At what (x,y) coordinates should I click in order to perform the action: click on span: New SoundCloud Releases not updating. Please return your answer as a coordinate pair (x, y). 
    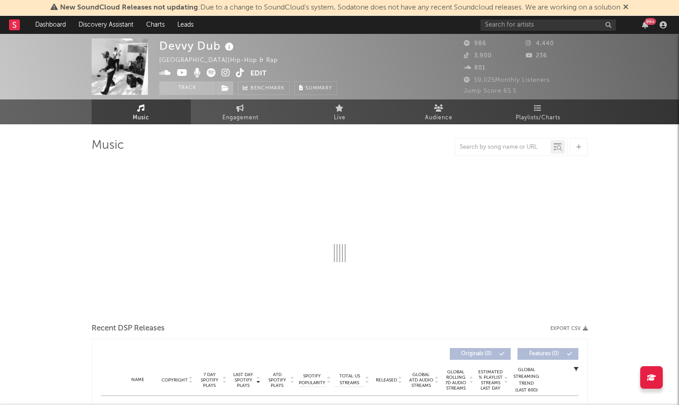
    Looking at the image, I should click on (129, 8).